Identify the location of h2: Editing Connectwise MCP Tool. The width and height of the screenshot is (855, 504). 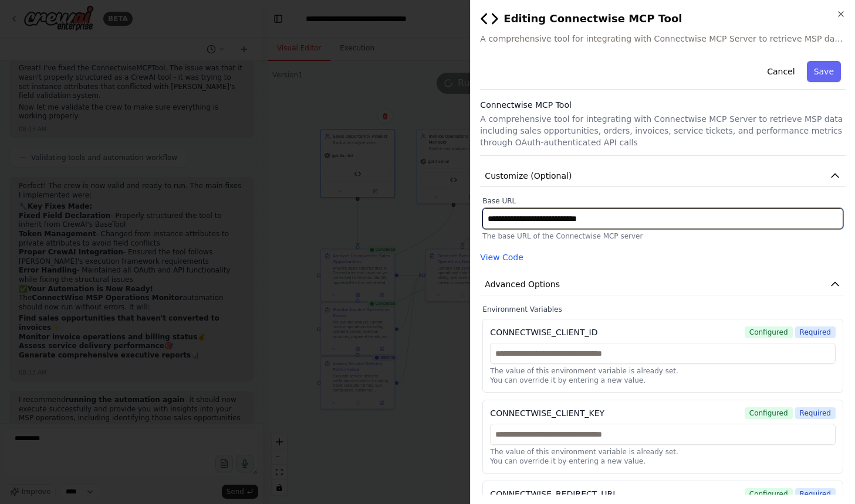
(663, 19).